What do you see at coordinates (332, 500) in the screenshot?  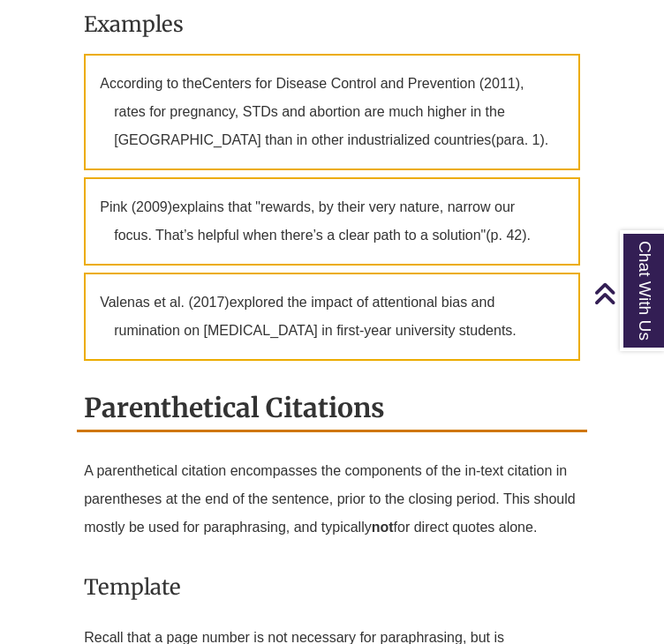 I see `p: A parenthetical citation encompasses the components of the in-text citation in parentheses at the...` at bounding box center [332, 500].